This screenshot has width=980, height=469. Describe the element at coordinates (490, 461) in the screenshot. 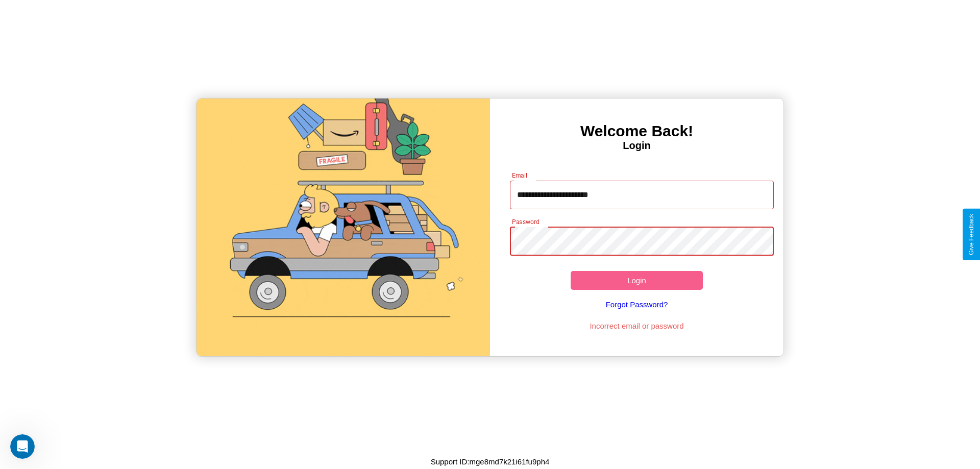

I see `p: Support ID: mge8md7k21i61fu9ph4` at that location.